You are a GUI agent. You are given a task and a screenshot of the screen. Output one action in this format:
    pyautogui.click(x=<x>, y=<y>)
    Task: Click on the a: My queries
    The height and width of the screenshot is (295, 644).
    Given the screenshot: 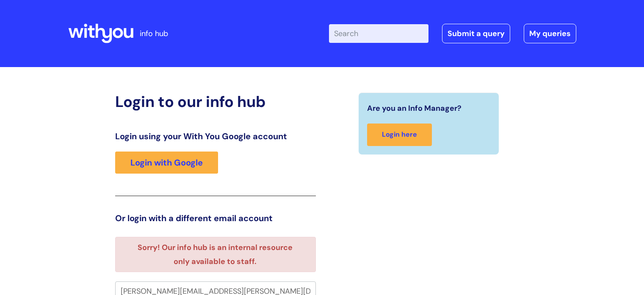 What is the action you would take?
    pyautogui.click(x=550, y=34)
    